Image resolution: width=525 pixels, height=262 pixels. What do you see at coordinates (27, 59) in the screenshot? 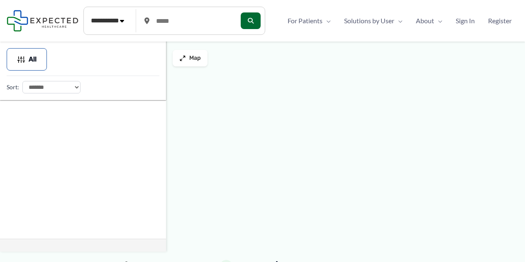
I see `button: All` at bounding box center [27, 59].